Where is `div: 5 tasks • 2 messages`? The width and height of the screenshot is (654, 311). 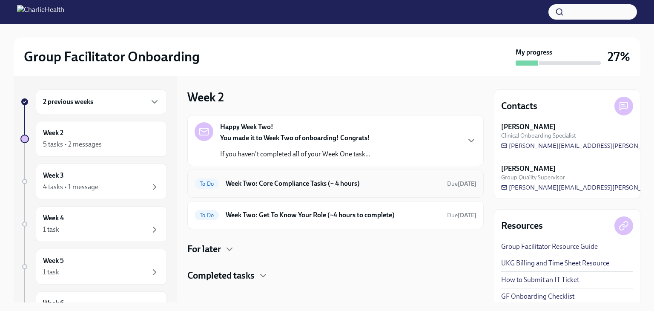
div: 5 tasks • 2 messages is located at coordinates (72, 144).